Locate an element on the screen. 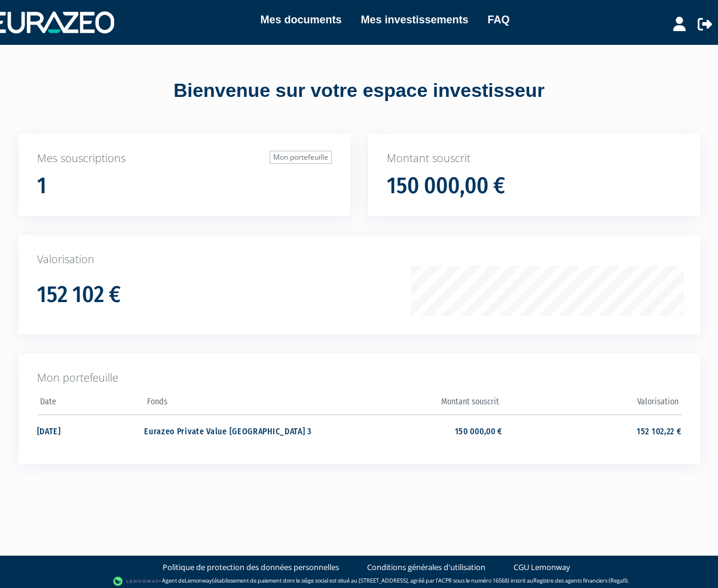 This screenshot has width=718, height=588. th: Date is located at coordinates (91, 403).